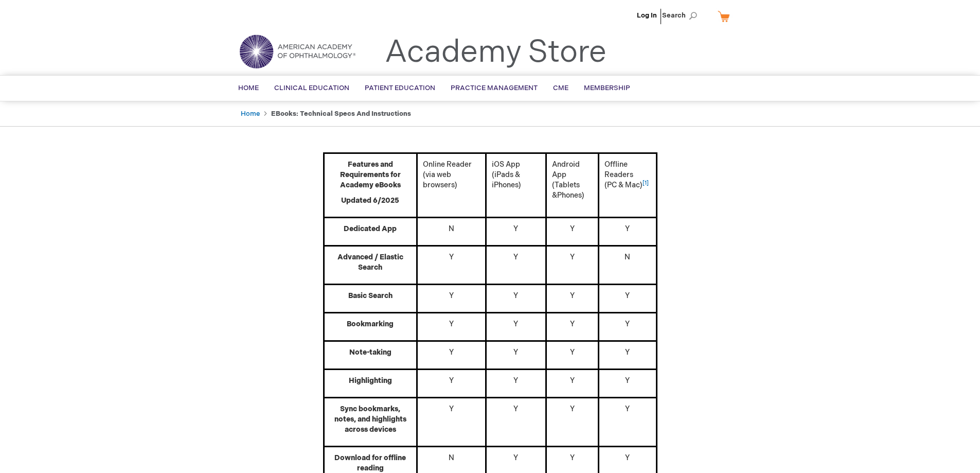 This screenshot has height=473, width=980. What do you see at coordinates (627, 175) in the screenshot?
I see `p: Offline Readers (PC & Mac)` at bounding box center [627, 175].